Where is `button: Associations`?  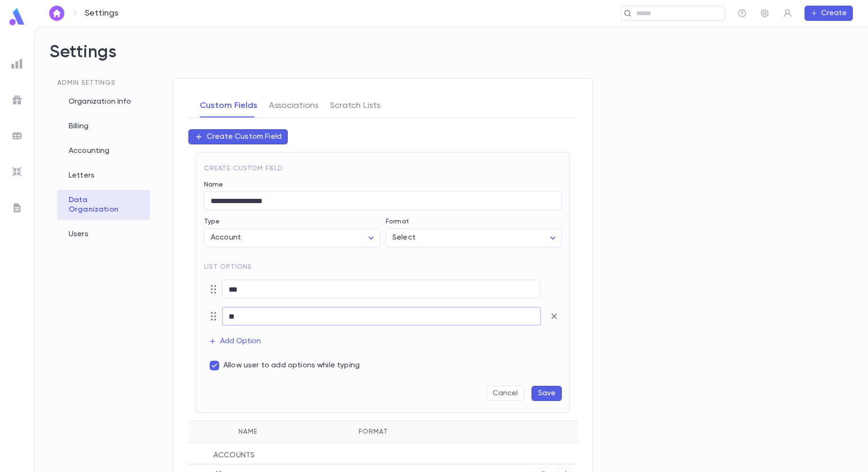
button: Associations is located at coordinates (293, 106).